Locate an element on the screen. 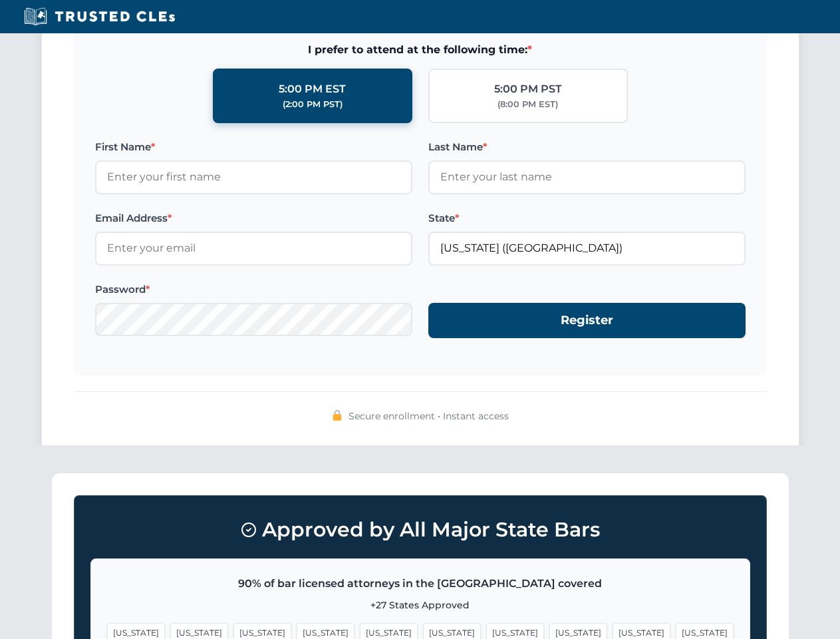  button: Register is located at coordinates (587, 320).